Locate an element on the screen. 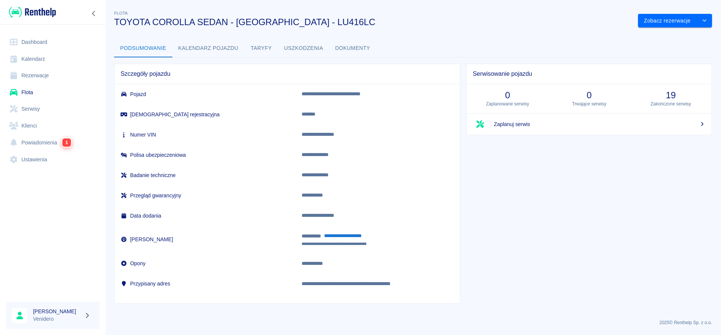 Image resolution: width=721 pixels, height=335 pixels. a: Dashboard is located at coordinates (53, 42).